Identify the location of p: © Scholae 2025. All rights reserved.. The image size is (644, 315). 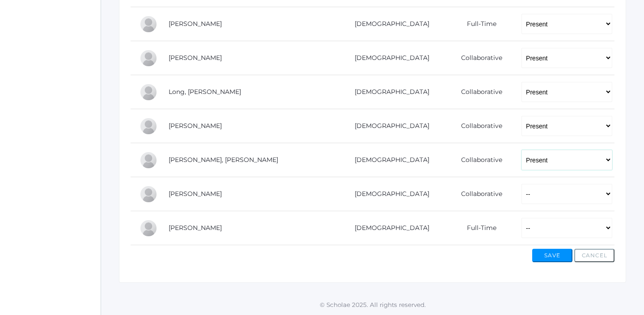
(372, 305).